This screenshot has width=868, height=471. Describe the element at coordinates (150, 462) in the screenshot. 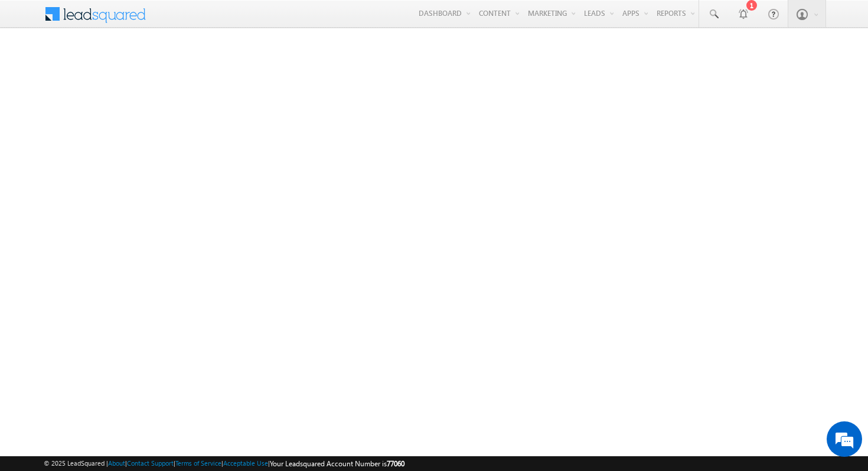

I see `a: Contact Support` at that location.